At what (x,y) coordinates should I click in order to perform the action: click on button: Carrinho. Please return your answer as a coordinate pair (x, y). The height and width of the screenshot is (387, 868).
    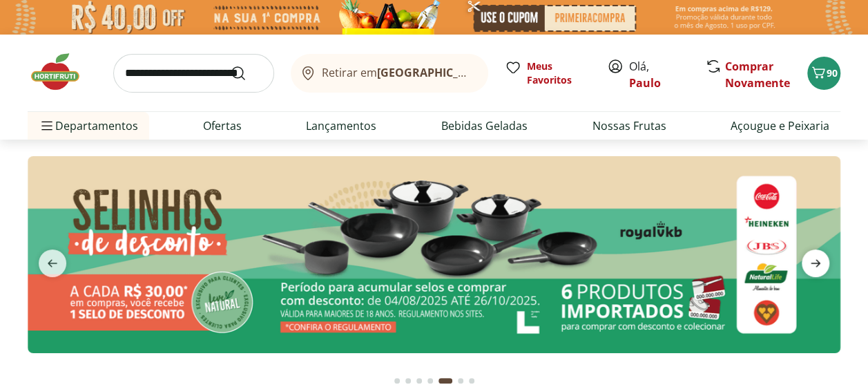
    Looking at the image, I should click on (823, 73).